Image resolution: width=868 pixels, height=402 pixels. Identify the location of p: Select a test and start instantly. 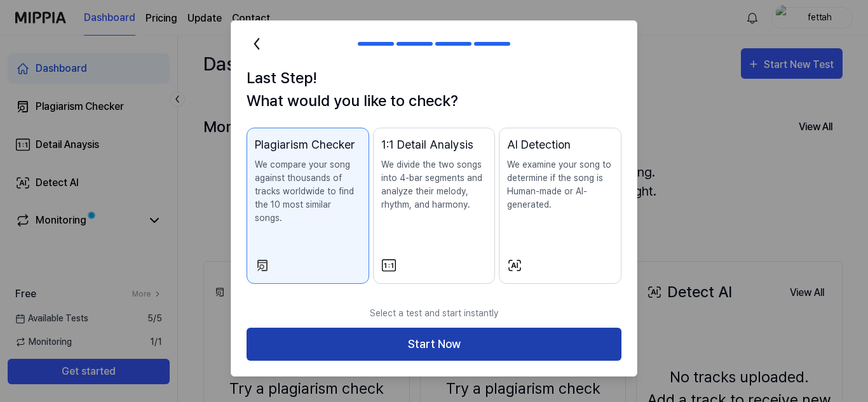
(434, 313).